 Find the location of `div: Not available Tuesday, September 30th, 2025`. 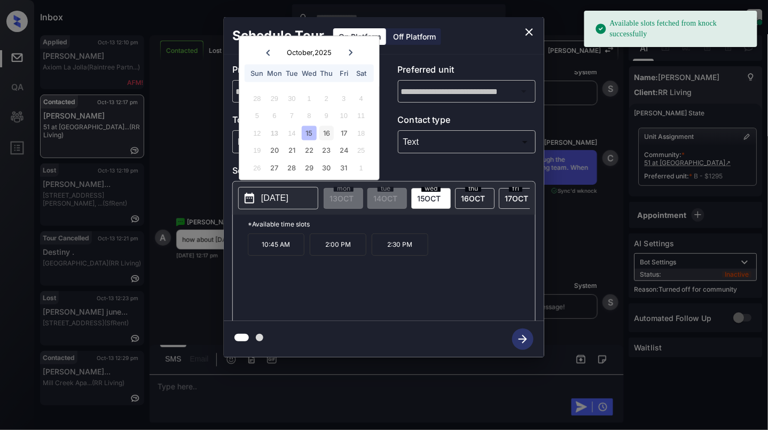

div: Not available Tuesday, September 30th, 2025 is located at coordinates (292, 98).